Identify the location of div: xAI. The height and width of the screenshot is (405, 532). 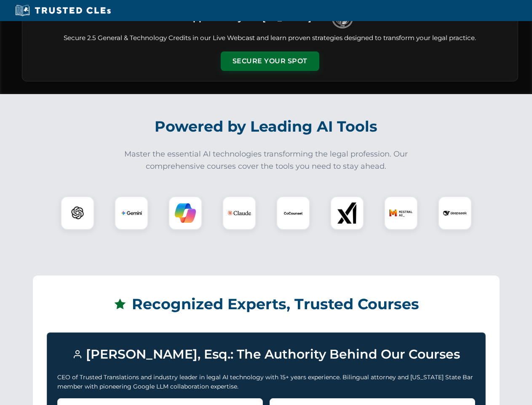
(347, 213).